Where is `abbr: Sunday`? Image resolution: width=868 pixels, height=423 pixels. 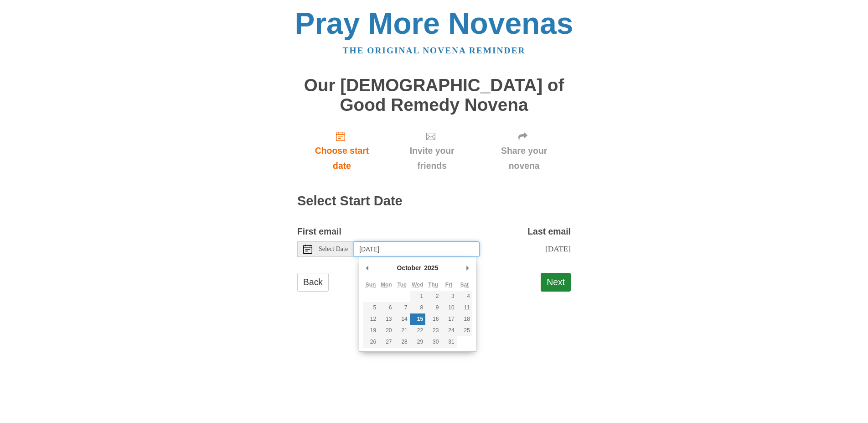 abbr: Sunday is located at coordinates (370, 285).